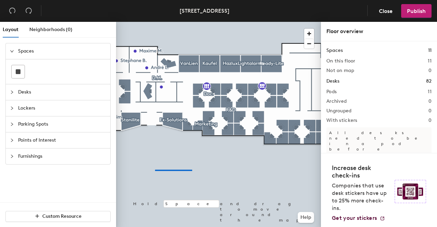 This screenshot has height=227, width=437. I want to click on span: Close, so click(386, 11).